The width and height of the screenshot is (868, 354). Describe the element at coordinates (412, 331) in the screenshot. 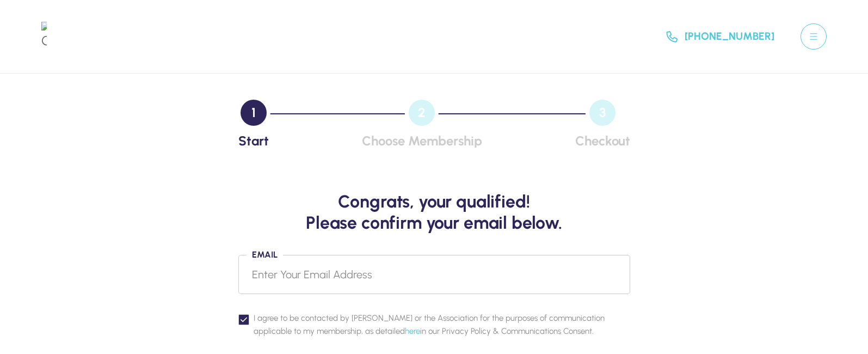

I see `a: here` at that location.